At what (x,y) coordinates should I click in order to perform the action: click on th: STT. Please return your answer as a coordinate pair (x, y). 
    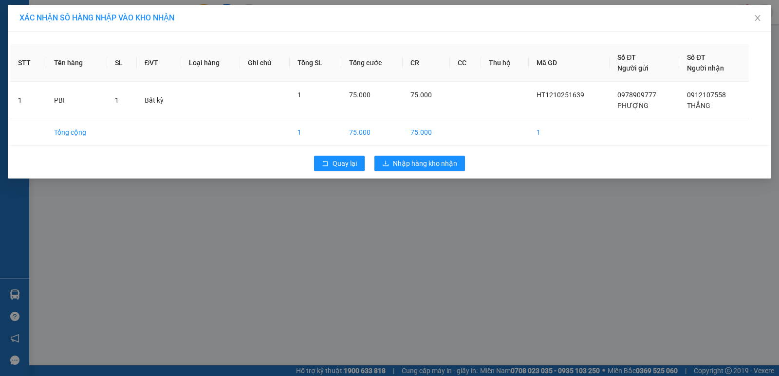
    Looking at the image, I should click on (28, 63).